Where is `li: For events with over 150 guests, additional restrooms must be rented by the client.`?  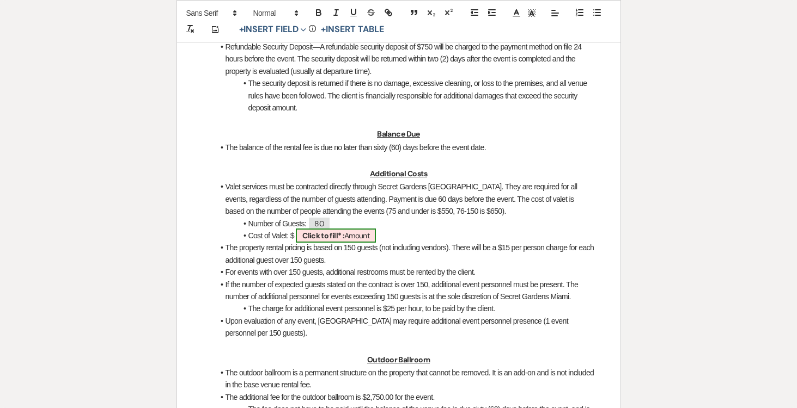
li: For events with over 150 guests, additional restrooms must be rented by the client. is located at coordinates (404, 272).